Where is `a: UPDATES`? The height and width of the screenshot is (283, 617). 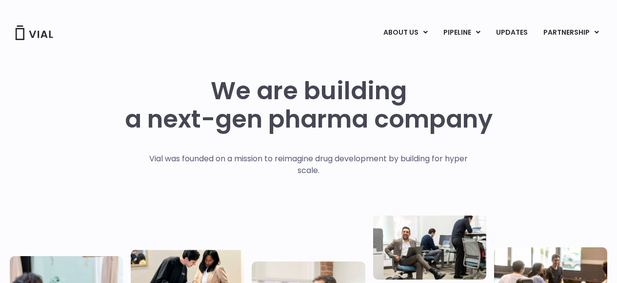 a: UPDATES is located at coordinates (512, 33).